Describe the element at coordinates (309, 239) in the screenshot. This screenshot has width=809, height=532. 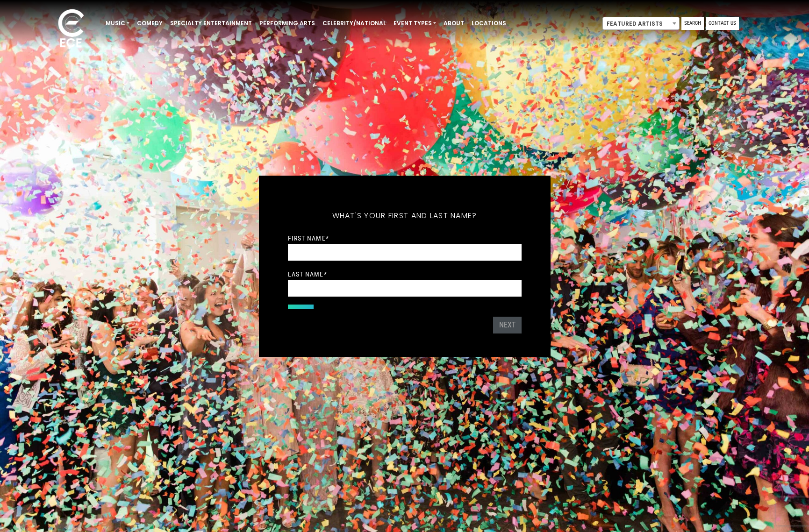
I see `label: First Name` at that location.